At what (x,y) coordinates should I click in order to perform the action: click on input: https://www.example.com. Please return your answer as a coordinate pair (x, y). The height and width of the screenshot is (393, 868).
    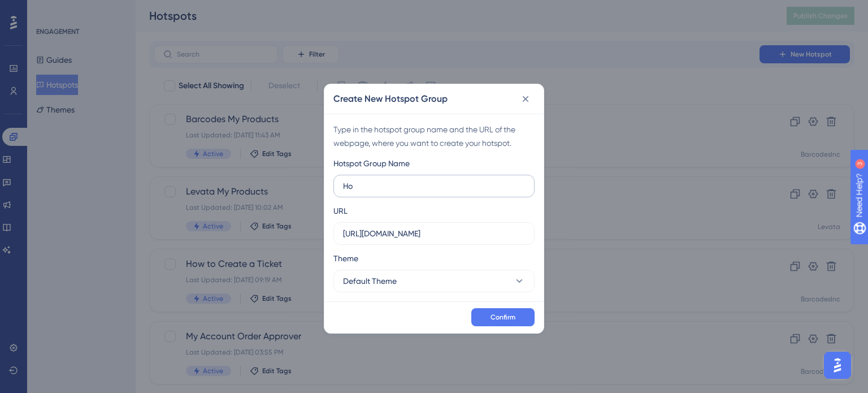
    Looking at the image, I should click on (434, 234).